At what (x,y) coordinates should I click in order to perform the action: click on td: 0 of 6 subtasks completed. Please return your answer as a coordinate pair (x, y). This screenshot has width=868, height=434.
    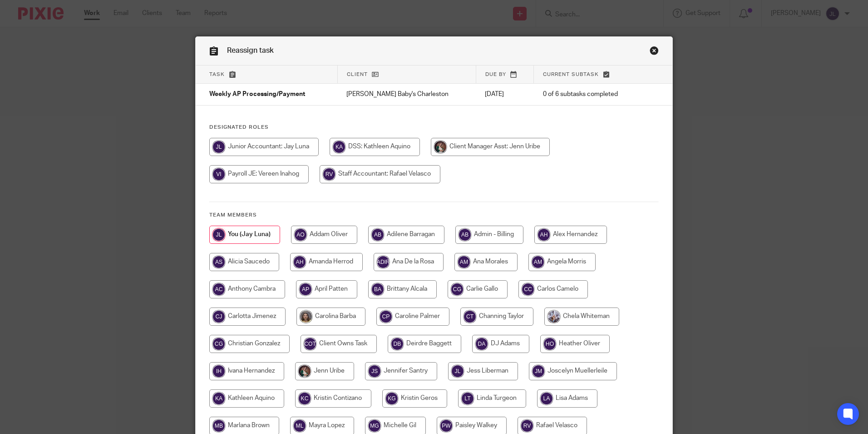
    Looking at the image, I should click on (587, 95).